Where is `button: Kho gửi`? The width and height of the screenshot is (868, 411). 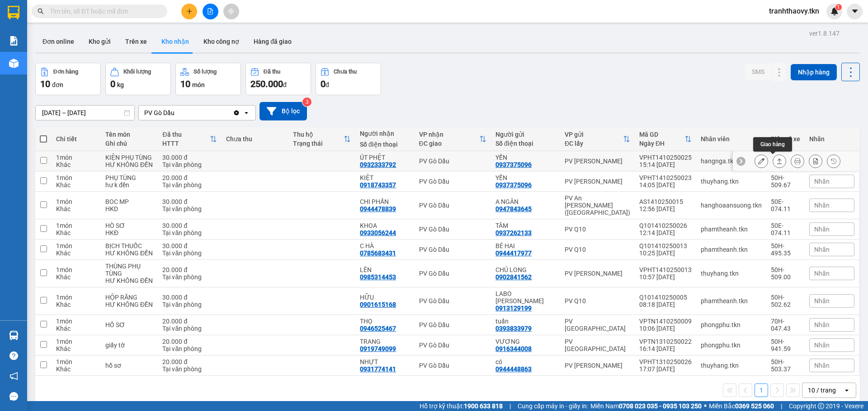 button: Kho gửi is located at coordinates (100, 41).